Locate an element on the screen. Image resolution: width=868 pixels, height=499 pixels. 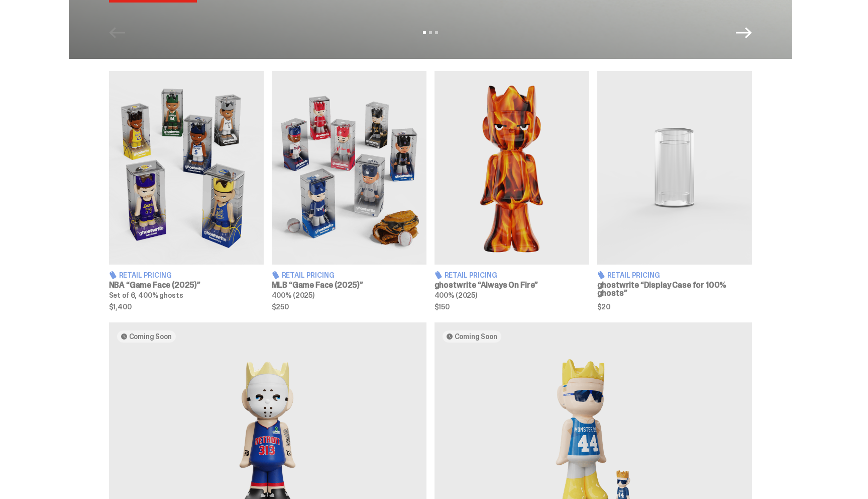
button: View slide 1 is located at coordinates (425, 33).